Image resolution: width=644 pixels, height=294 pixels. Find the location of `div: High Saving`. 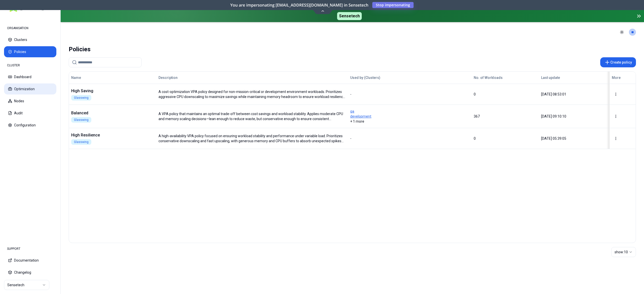

div: High Saving is located at coordinates (93, 91).